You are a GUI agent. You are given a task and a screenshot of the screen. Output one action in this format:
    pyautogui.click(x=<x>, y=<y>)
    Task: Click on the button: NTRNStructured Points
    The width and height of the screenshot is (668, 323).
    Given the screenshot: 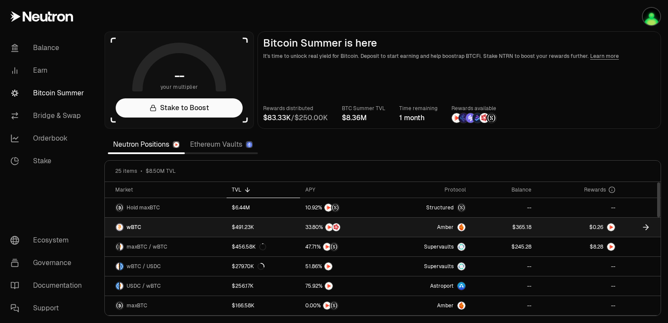 What is the action you would take?
    pyautogui.click(x=343, y=305)
    